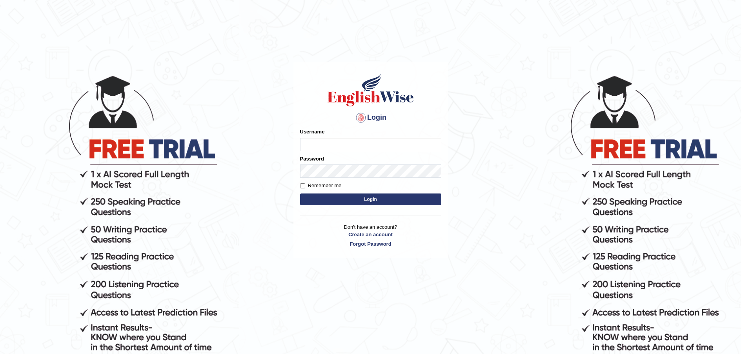  What do you see at coordinates (371, 244) in the screenshot?
I see `a: Forgot Password` at bounding box center [371, 244].